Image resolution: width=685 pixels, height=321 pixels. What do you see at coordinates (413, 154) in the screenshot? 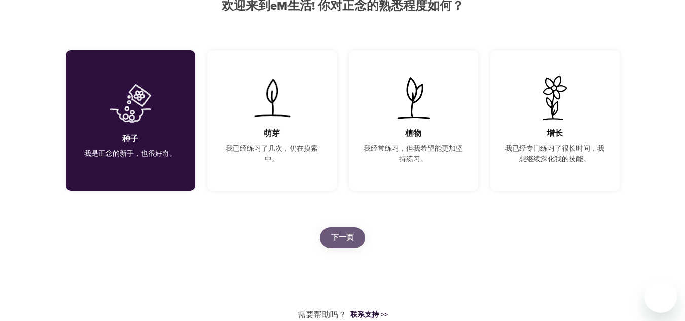
I see `p: 我经常练习，但我希望能更加坚持练习。` at bounding box center [413, 154].